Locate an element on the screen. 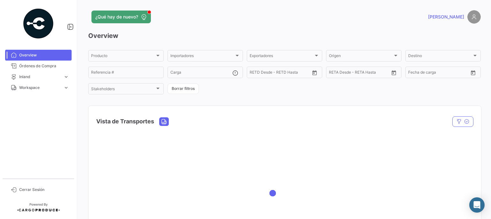 Image resolution: width=491 pixels, height=219 pixels. span: Origen is located at coordinates (361, 57).